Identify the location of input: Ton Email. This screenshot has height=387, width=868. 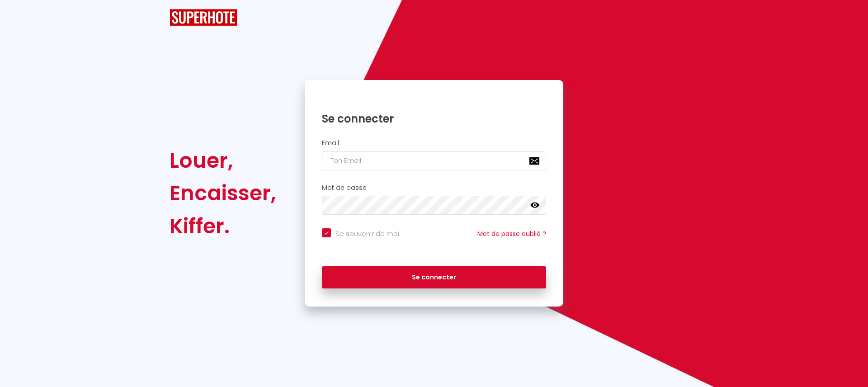
(434, 161).